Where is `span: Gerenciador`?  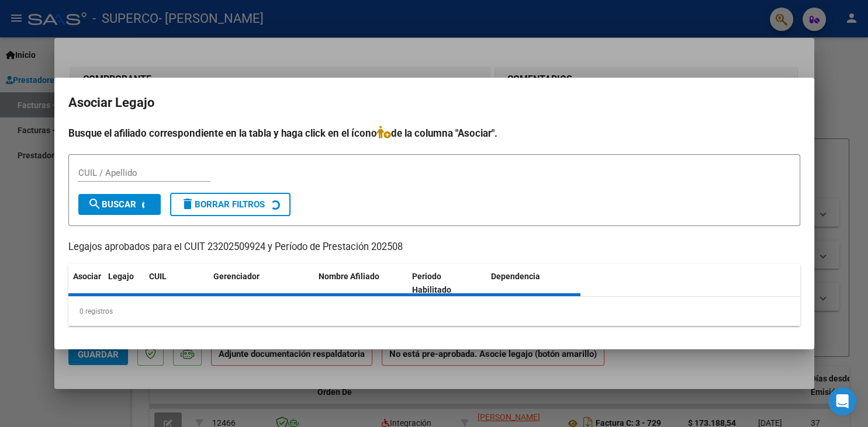
span: Gerenciador is located at coordinates (236, 276).